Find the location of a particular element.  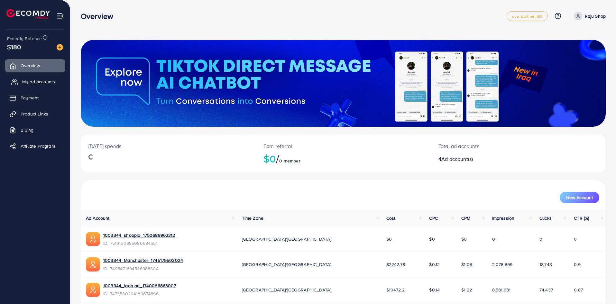

a: logo is located at coordinates (28, 14).